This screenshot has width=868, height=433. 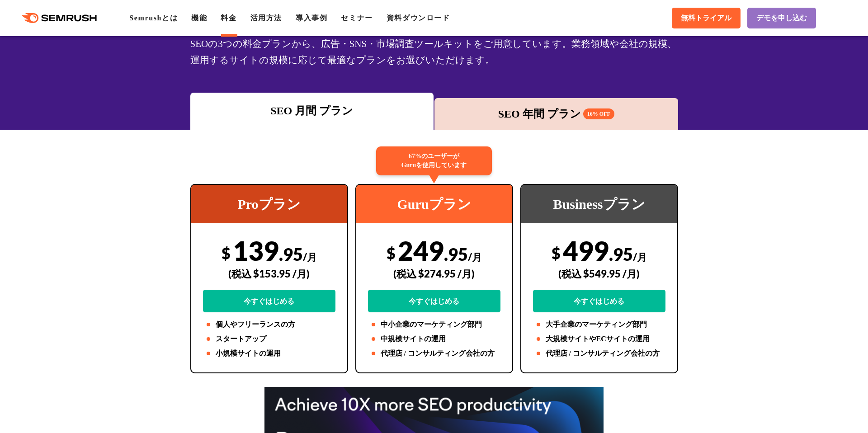 What do you see at coordinates (434, 274) in the screenshot?
I see `div: (税込 $274.95 /月)` at bounding box center [434, 274].